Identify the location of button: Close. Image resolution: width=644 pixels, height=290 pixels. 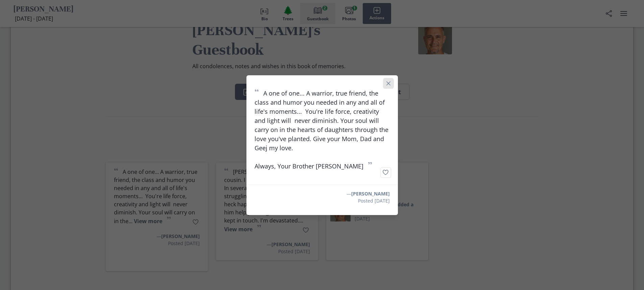
(388, 84).